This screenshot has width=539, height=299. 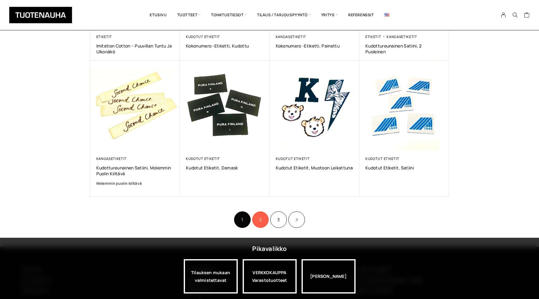 I want to click on button: Search, so click(x=515, y=15).